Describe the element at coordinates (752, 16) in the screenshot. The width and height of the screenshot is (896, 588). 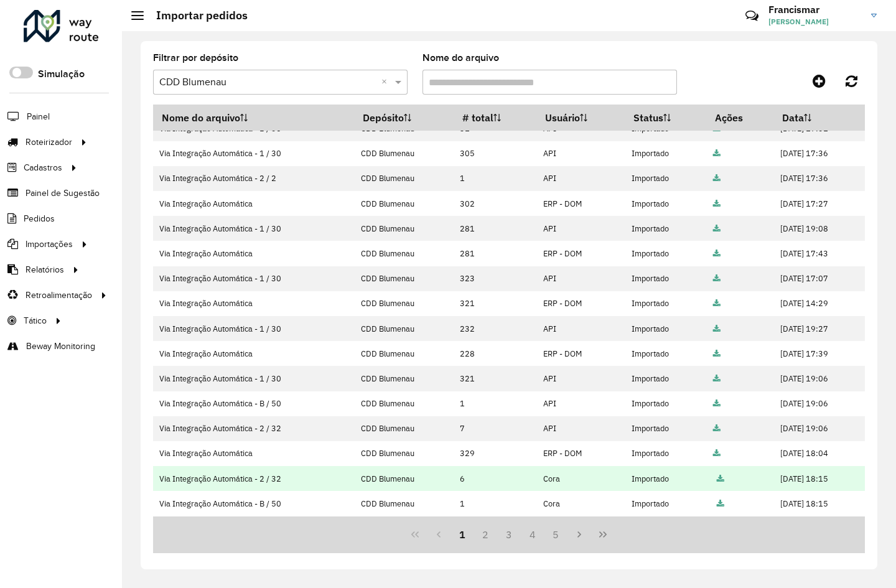
I see `a: Contato Rápido` at that location.